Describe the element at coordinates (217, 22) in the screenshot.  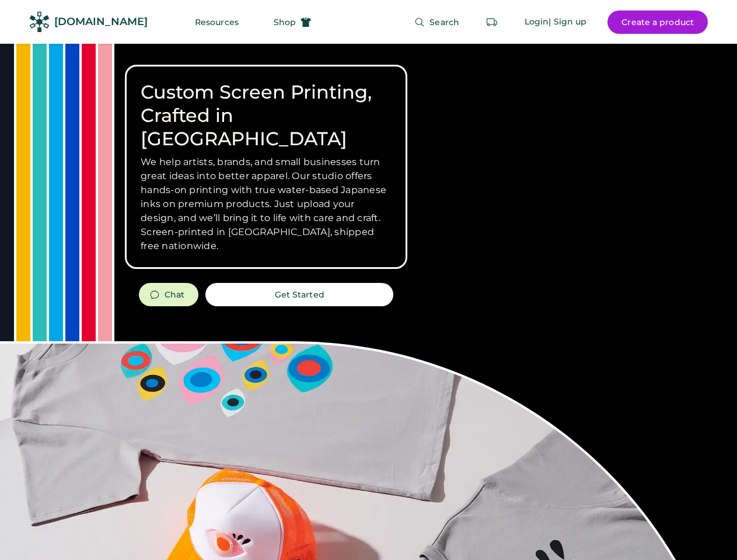
I see `button: Resources` at that location.